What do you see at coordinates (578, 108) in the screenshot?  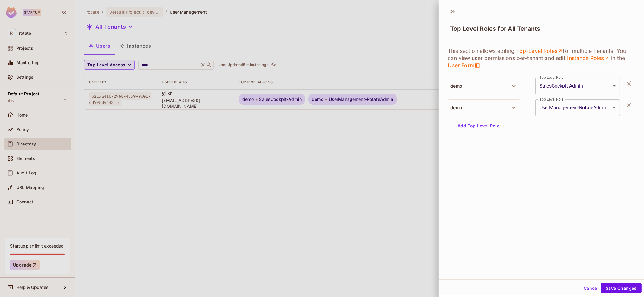 I see `div: UserManagement-RotateAdmin` at bounding box center [578, 108].